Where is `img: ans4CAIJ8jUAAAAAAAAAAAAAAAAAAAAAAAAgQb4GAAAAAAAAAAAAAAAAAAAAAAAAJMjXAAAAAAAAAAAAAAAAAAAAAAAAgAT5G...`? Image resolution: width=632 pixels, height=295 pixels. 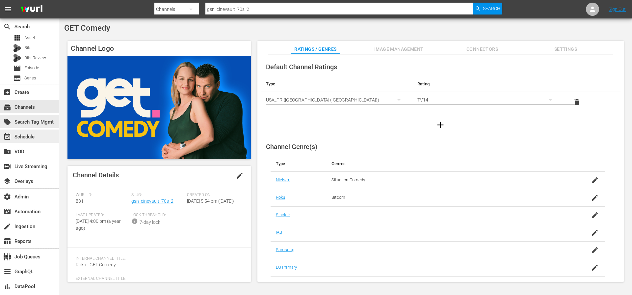
img: ans4CAIJ8jUAAAAAAAAAAAAAAAAAAAAAAAAgQb4GAAAAAAAAAAAAAAAAAAAAAAAAJMjXAAAAAAAAAAAAAAAAAAAAAAAAgAT5G... is located at coordinates (32, 9).